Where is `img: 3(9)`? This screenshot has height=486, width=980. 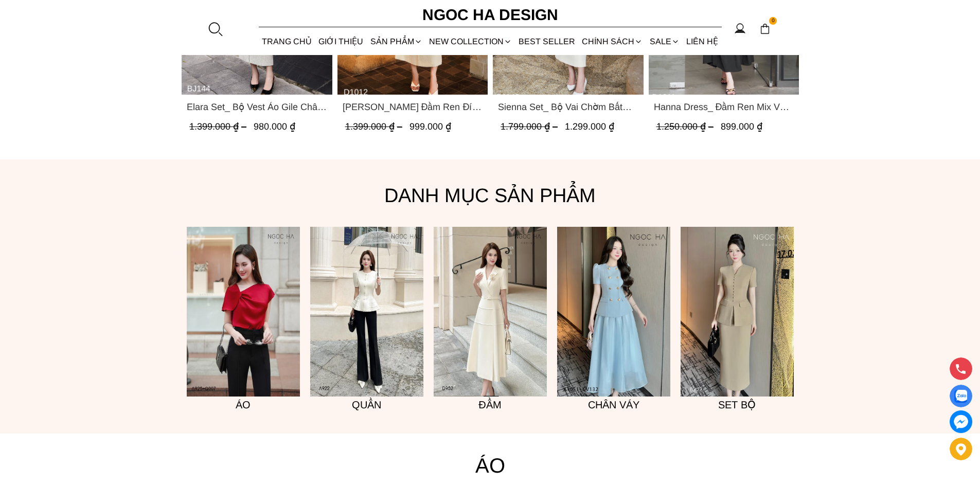 img: 3(9) is located at coordinates (490, 312).